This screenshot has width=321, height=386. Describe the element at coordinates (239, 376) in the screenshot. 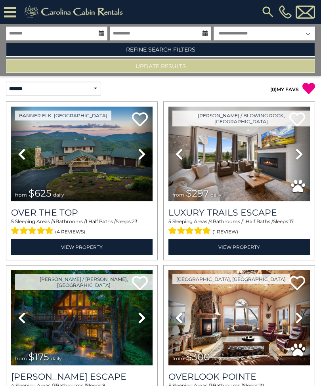

I see `h3: Overlook Pointe` at that location.